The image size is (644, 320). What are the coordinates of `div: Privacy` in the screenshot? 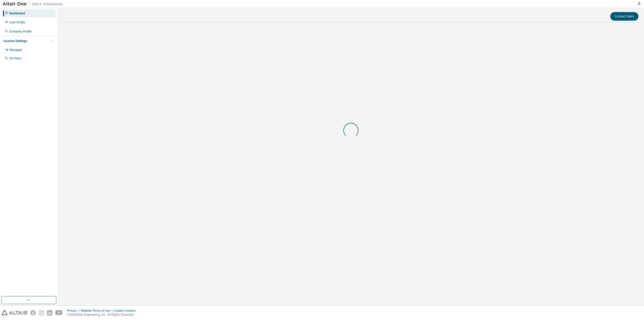 It's located at (74, 311).